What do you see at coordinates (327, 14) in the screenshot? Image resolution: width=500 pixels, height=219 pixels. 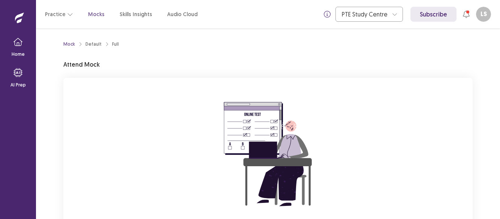 I see `button: info` at bounding box center [327, 14].